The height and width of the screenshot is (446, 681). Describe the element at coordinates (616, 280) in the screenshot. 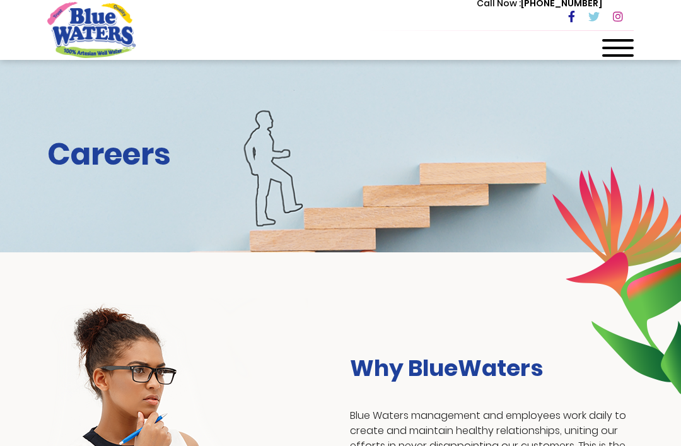

I see `img: career-intro-leaves.png` at that location.